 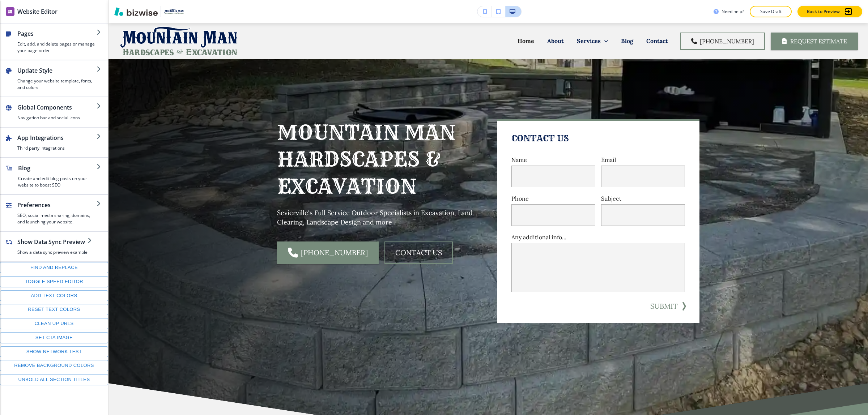 I want to click on button: contact us, so click(x=419, y=252).